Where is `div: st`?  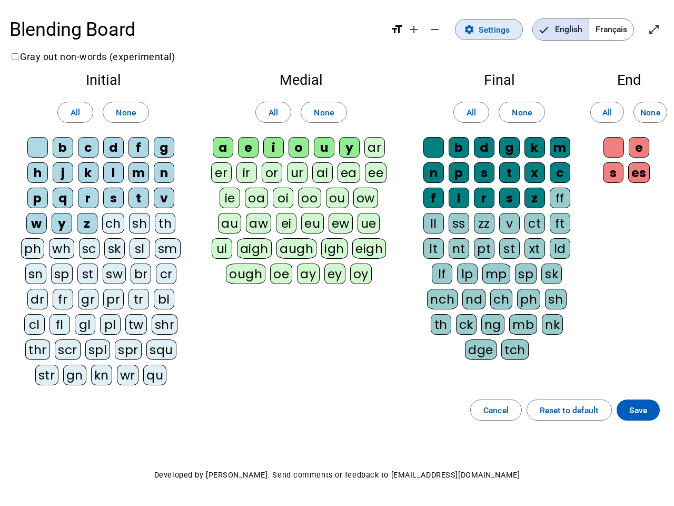
div: st is located at coordinates (509, 248).